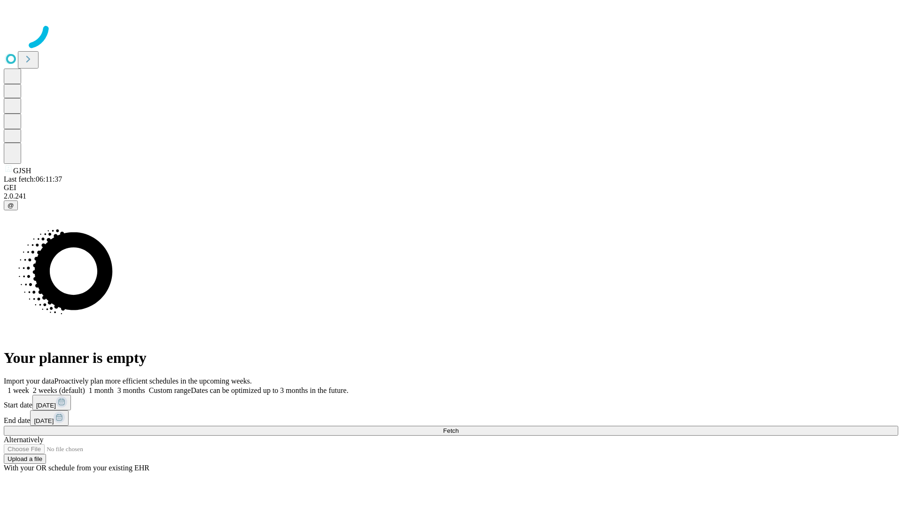  I want to click on div: Start date, so click(451, 403).